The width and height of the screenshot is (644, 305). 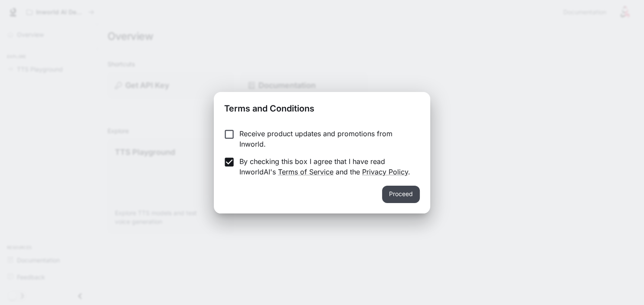 I want to click on button: Proceed, so click(x=401, y=194).